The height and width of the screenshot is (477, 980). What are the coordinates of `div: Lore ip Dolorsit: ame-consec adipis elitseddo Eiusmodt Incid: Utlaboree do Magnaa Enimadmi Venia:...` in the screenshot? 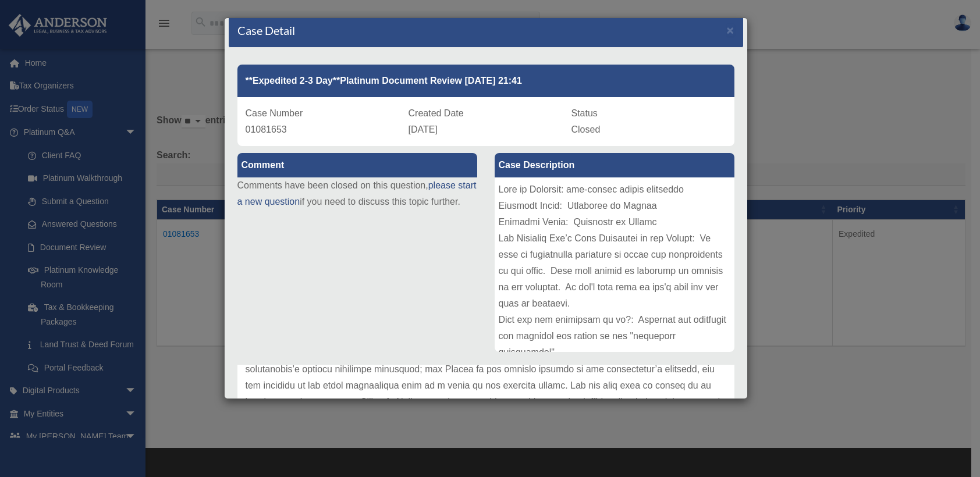 It's located at (614, 265).